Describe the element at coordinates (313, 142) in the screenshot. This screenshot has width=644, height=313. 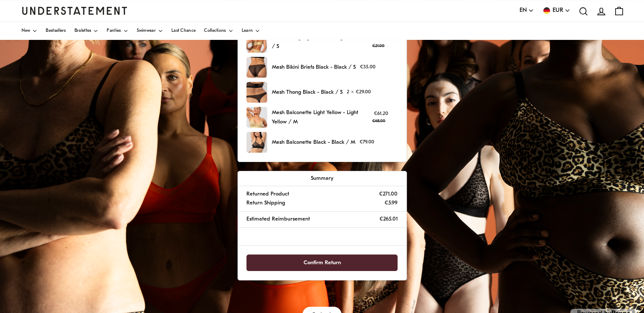
I see `p: Mesh Balconette Black - Black / M` at that location.